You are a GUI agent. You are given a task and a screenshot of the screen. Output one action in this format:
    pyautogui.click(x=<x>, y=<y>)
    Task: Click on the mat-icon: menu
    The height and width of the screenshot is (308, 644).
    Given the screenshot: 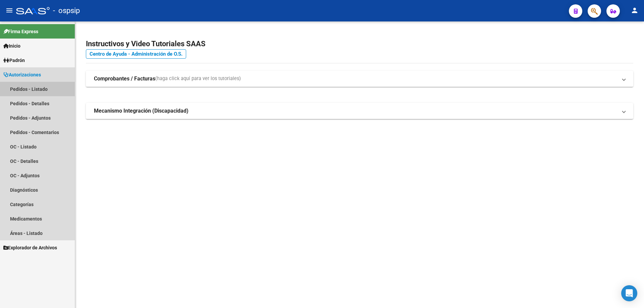 What is the action you would take?
    pyautogui.click(x=9, y=10)
    